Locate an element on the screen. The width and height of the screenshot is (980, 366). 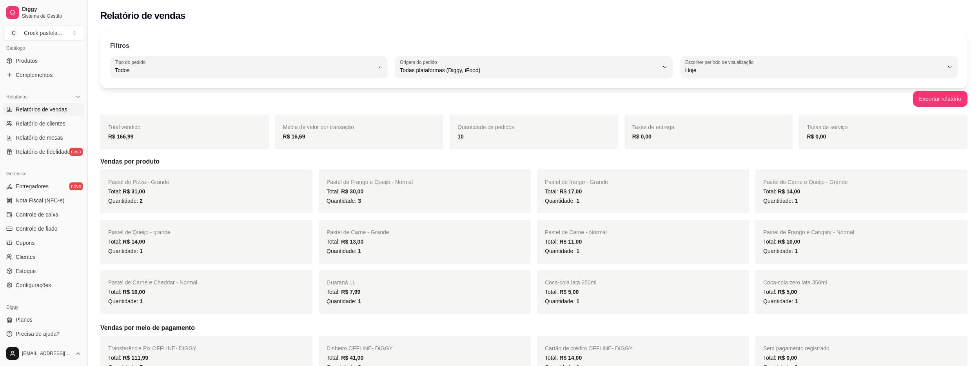
span: Relatório de clientes is located at coordinates (40, 124).